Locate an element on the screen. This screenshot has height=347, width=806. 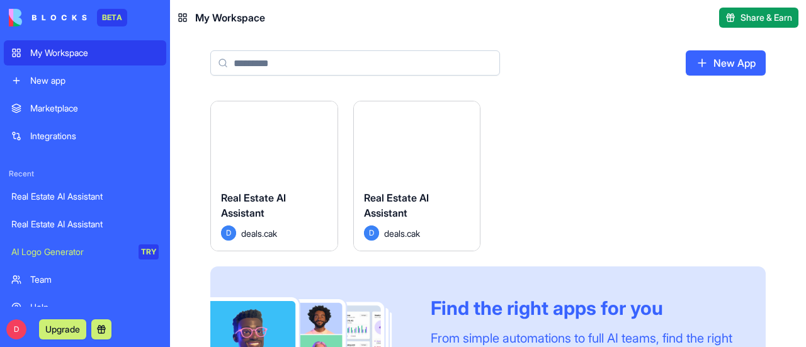
button: Home is located at coordinates (209, 17).